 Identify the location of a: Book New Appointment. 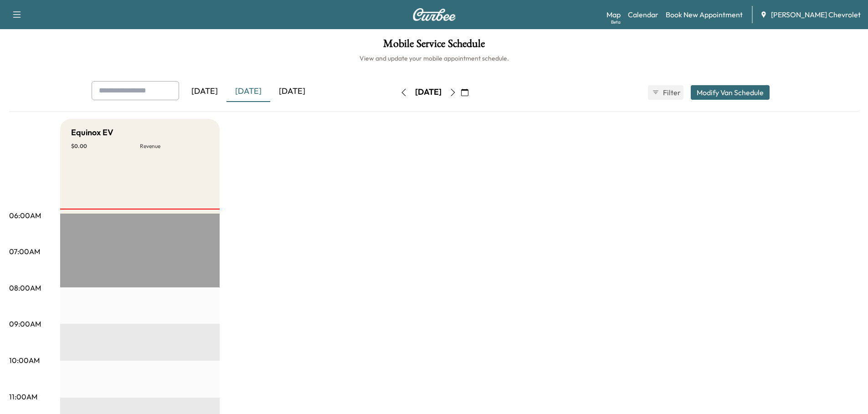
(703, 14).